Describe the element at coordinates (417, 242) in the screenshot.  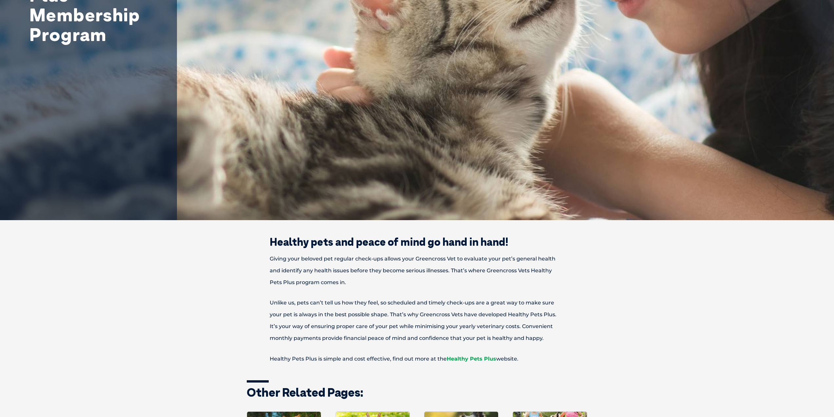
I see `h2: Healthy pets and peace of mind go hand in hand!` at that location.